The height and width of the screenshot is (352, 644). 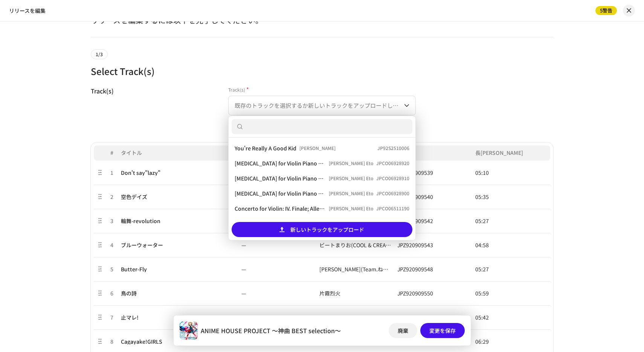 I want to click on div: Don't say"lazy", so click(x=141, y=172).